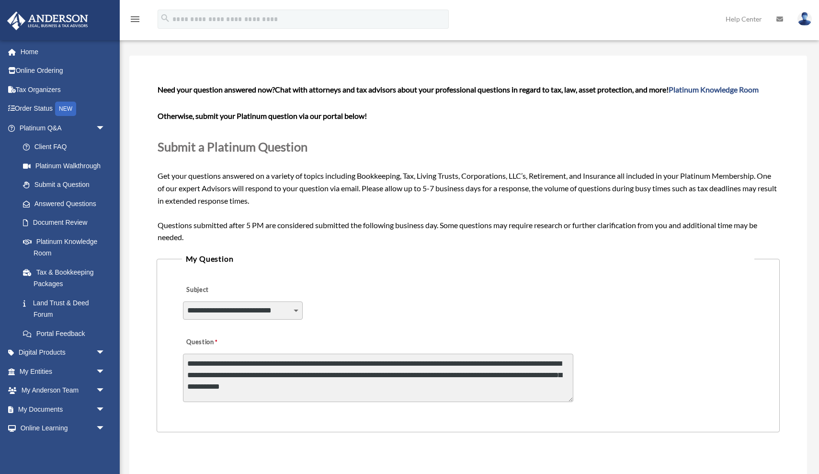 The width and height of the screenshot is (819, 474). What do you see at coordinates (63, 390) in the screenshot?
I see `a: My Anderson Teamarrow_drop_down` at bounding box center [63, 390].